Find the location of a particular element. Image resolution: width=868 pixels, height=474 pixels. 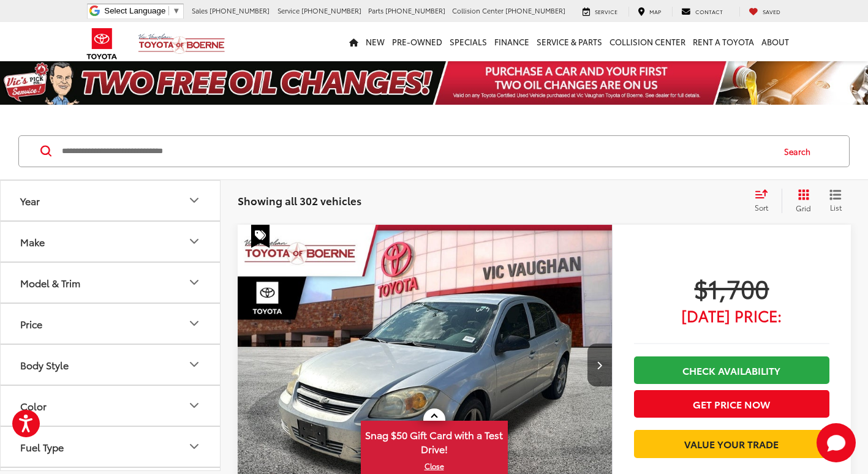

a: Map is located at coordinates (649, 12).